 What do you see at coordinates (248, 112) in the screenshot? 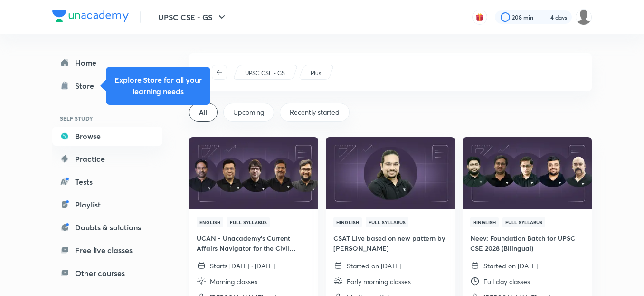
I see `span: Upcoming` at bounding box center [248, 112].